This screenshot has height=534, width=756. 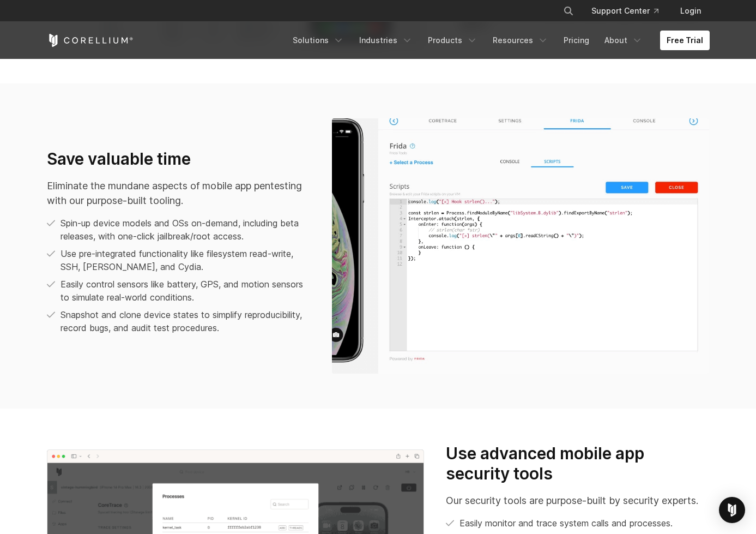 I want to click on p: Spin-up device models and OSs on-demand, including beta releases, with one-click jailbreak/root a..., so click(x=186, y=230).